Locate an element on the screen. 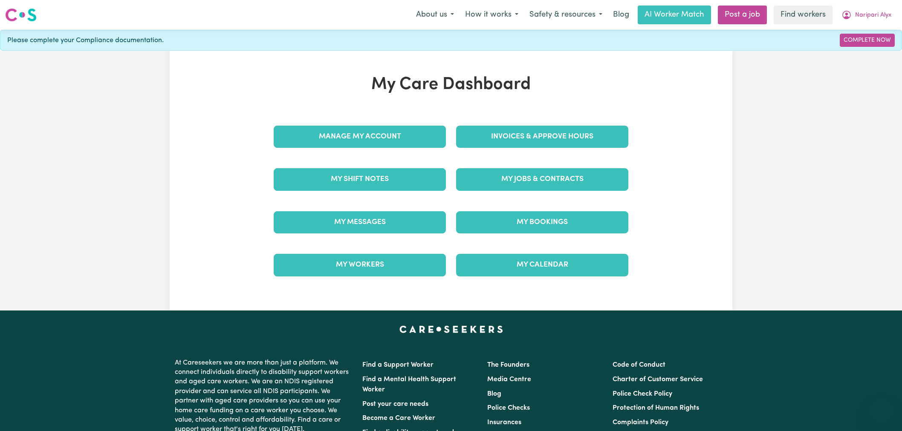 The width and height of the screenshot is (902, 431). a: Insurances is located at coordinates (504, 423).